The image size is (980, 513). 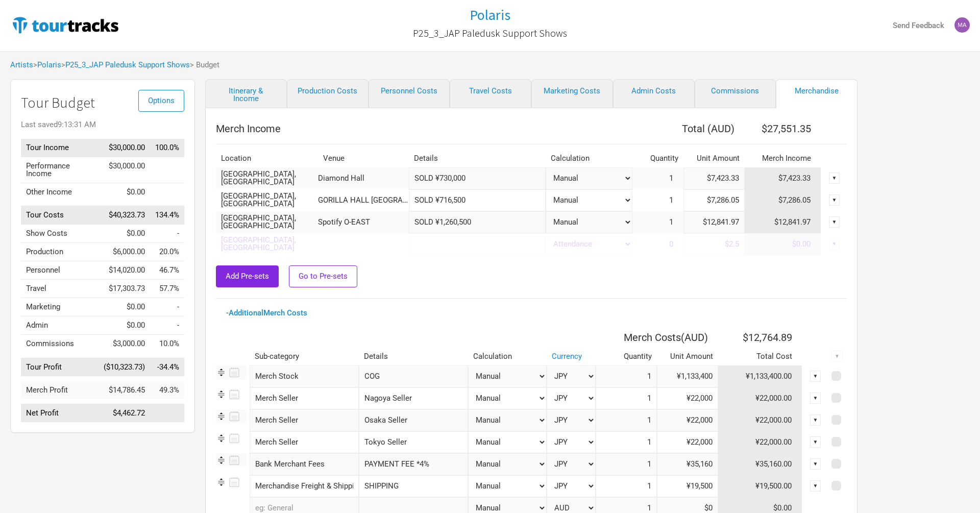 What do you see at coordinates (167, 216) in the screenshot?
I see `td: Tour Costs as % of Tour Income` at bounding box center [167, 216].